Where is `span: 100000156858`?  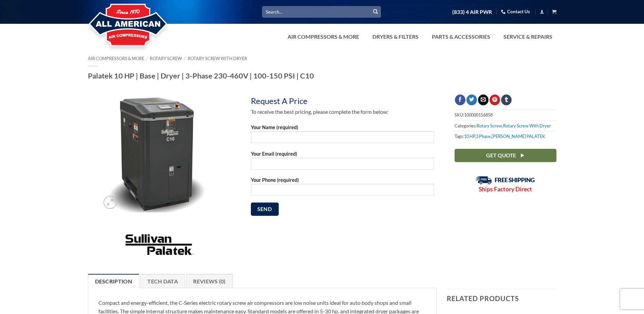 span: 100000156858 is located at coordinates (478, 115).